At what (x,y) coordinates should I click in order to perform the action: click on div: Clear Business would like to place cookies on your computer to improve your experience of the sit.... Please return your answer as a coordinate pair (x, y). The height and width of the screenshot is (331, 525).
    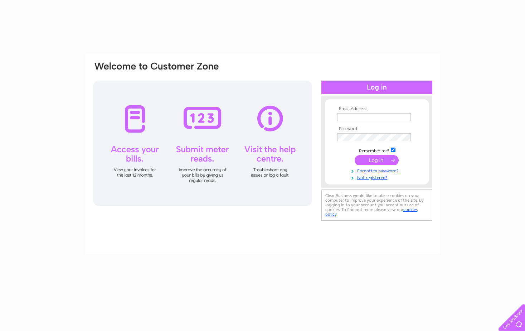
    Looking at the image, I should click on (377, 205).